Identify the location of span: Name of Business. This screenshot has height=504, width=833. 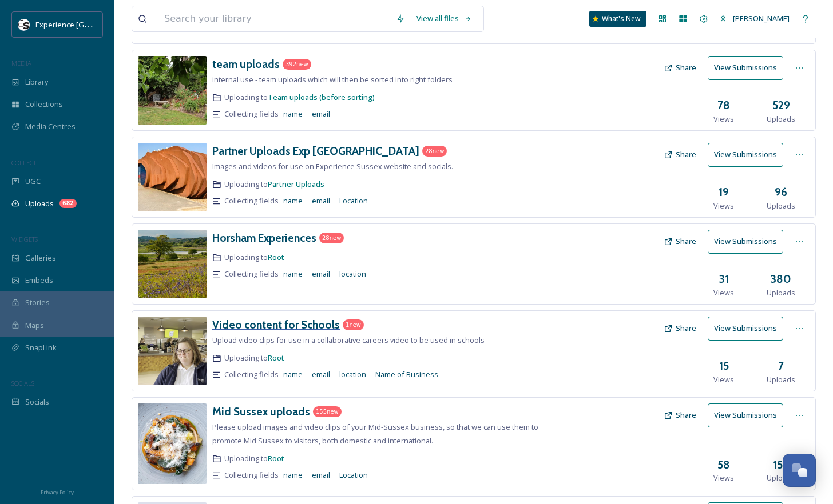
(407, 375).